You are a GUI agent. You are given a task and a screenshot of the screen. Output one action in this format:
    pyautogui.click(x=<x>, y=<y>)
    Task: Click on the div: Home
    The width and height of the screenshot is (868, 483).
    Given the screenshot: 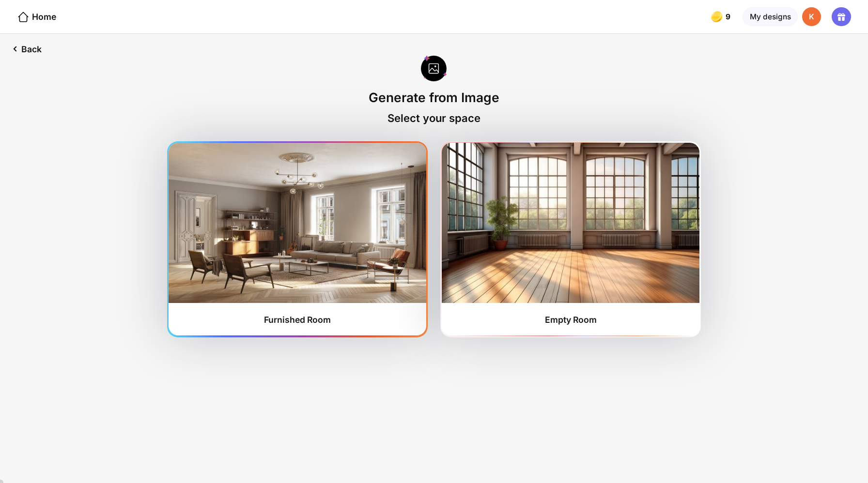 What is the action you would take?
    pyautogui.click(x=36, y=17)
    